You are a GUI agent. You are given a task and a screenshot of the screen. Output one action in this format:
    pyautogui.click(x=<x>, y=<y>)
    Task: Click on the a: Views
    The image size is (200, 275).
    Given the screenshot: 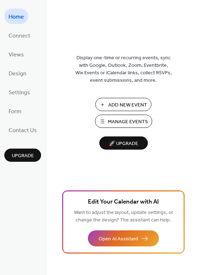 What is the action you would take?
    pyautogui.click(x=16, y=54)
    